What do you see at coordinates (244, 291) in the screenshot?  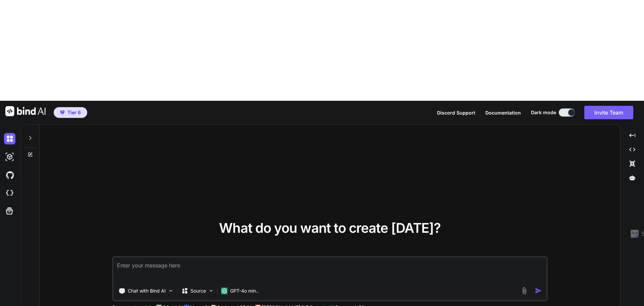 I see `p: GPT-4o min..` at bounding box center [244, 291].